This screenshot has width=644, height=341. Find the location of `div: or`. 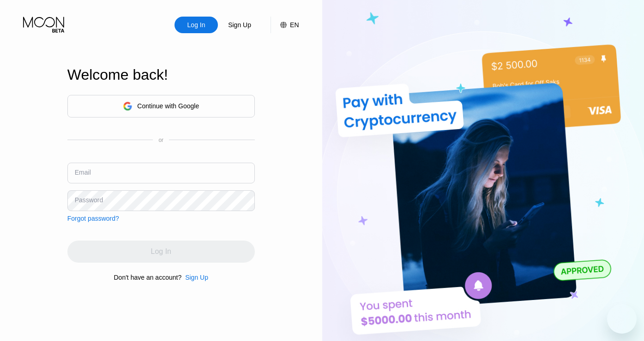

div: or is located at coordinates (161, 140).